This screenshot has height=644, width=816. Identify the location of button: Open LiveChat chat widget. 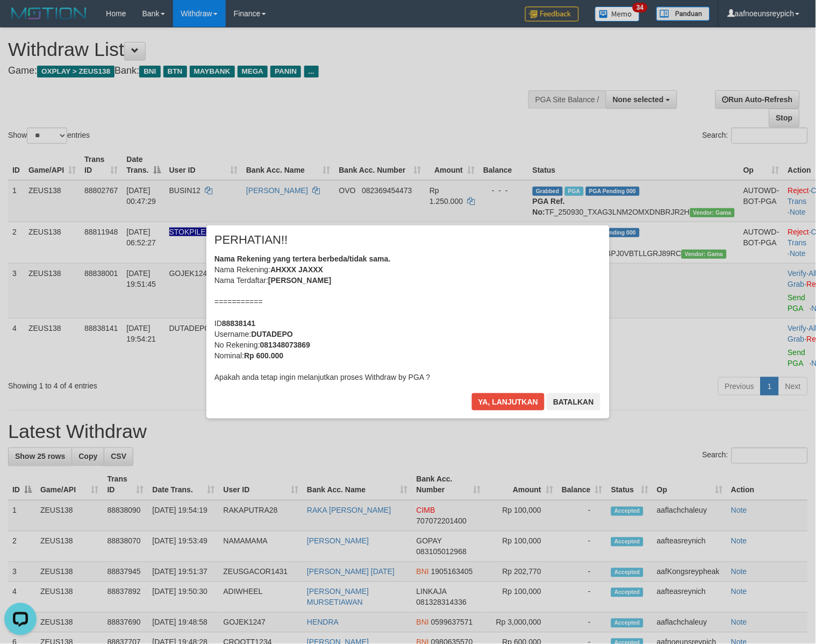
(21, 21).